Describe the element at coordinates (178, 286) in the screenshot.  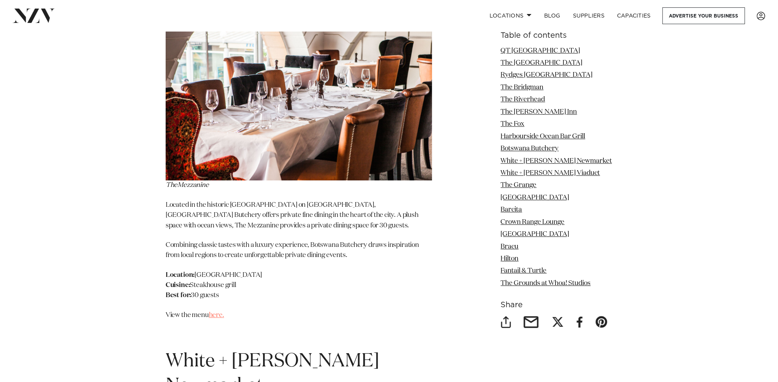
I see `strong: Cuisine:` at that location.